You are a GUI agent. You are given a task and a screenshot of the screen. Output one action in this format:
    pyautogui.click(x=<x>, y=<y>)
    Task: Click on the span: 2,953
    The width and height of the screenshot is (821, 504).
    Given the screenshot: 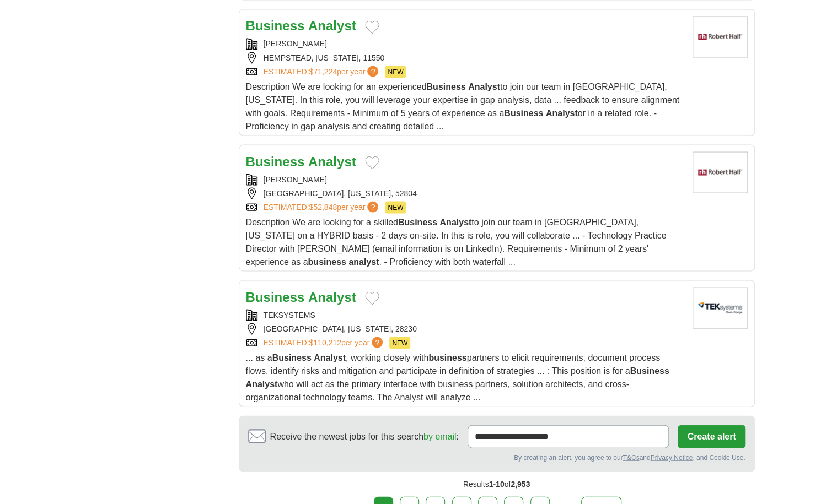 What is the action you would take?
    pyautogui.click(x=520, y=484)
    